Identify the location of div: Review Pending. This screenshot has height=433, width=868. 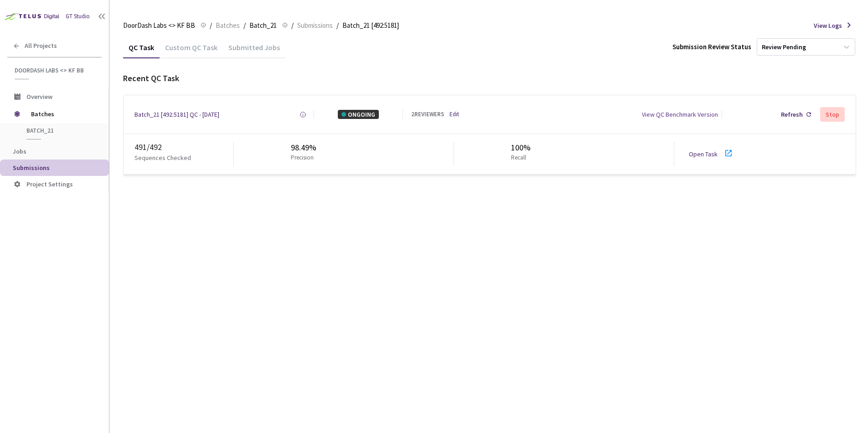
(783, 47).